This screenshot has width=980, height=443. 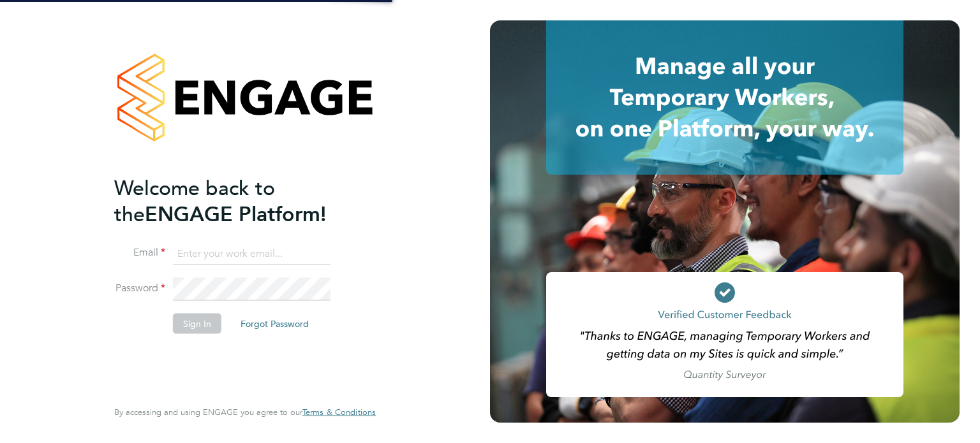 What do you see at coordinates (245, 412) in the screenshot?
I see `span: By accessing and using ENGAGE you agree to our` at bounding box center [245, 412].